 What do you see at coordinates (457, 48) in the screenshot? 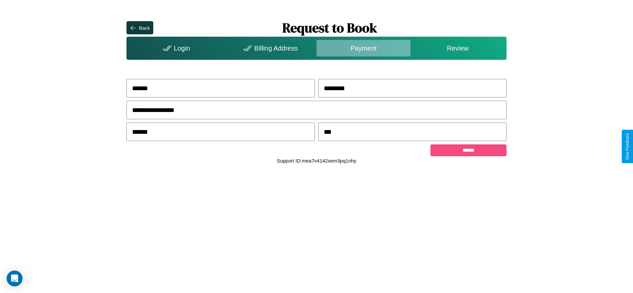
I see `div: Review` at bounding box center [457, 48].